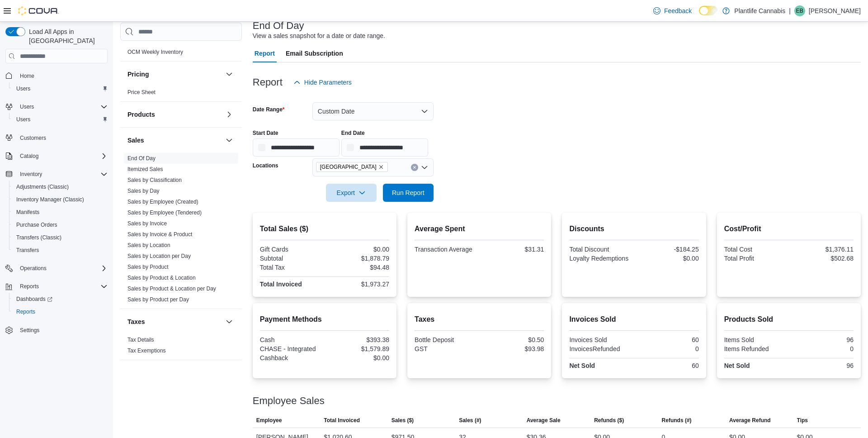  What do you see at coordinates (446, 339) in the screenshot?
I see `div: Bottle Deposit` at bounding box center [446, 339].